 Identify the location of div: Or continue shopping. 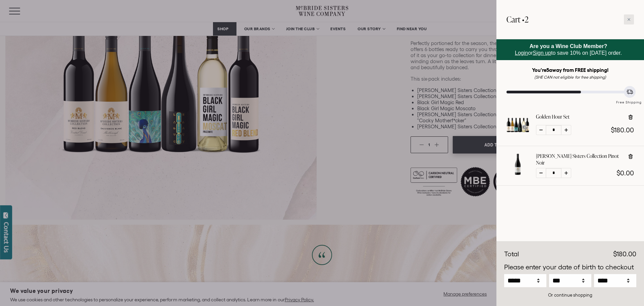
(570, 295).